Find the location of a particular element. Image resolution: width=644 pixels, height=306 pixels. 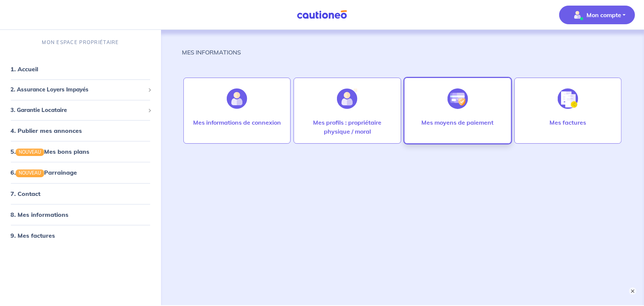

p: Mes moyens de paiement is located at coordinates (457, 123).